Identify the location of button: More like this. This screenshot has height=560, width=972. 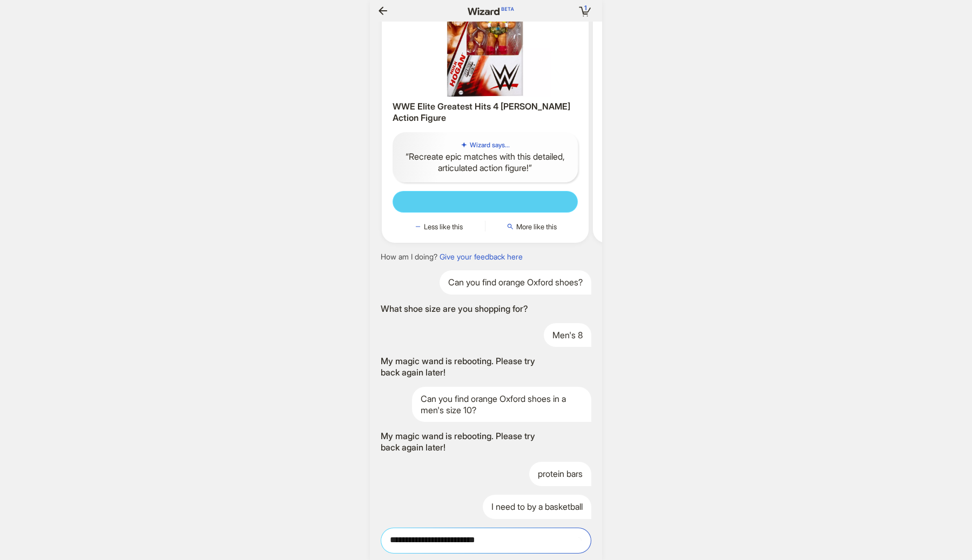
(531, 227).